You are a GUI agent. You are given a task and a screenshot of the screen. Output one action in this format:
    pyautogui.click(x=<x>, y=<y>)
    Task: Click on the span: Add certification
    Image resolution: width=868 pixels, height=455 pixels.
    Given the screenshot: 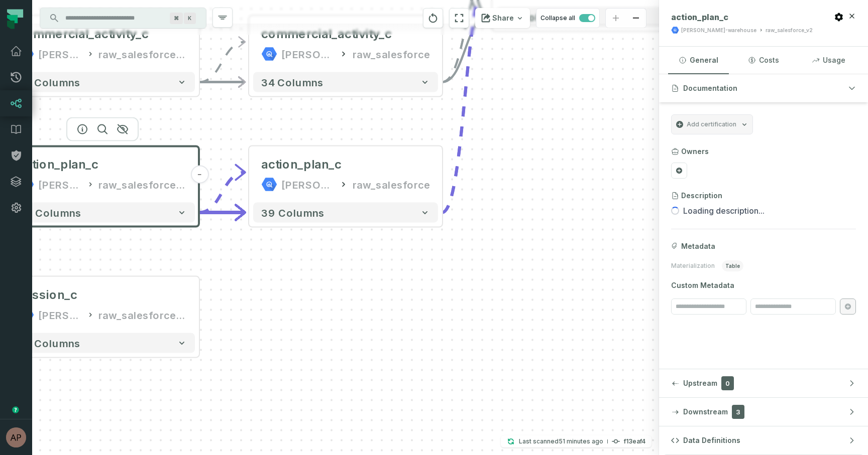 What is the action you would take?
    pyautogui.click(x=712, y=125)
    